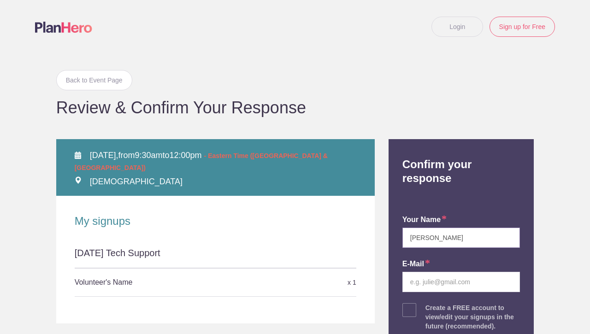  Describe the element at coordinates (523, 27) in the screenshot. I see `a: Sign up for Free` at that location.